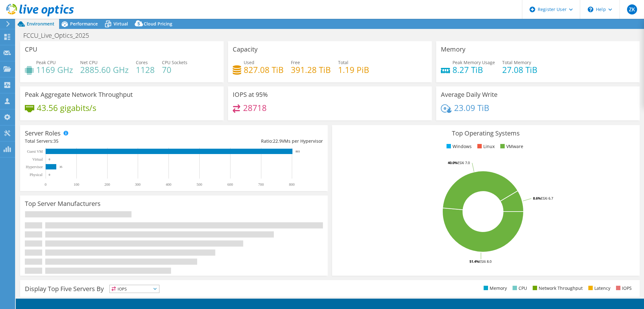 This screenshot has height=309, width=644. I want to click on span: 35, so click(56, 141).